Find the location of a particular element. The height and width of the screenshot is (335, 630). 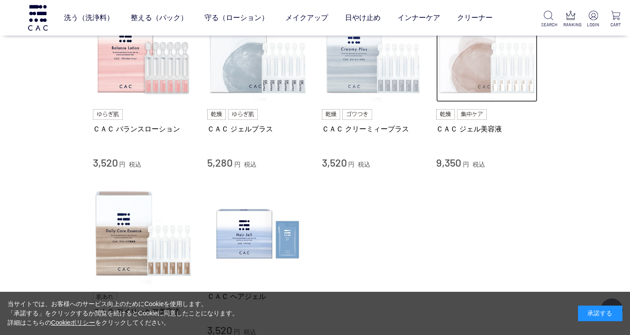

img: ＣＡＣ ヘアジェル is located at coordinates (258, 234).